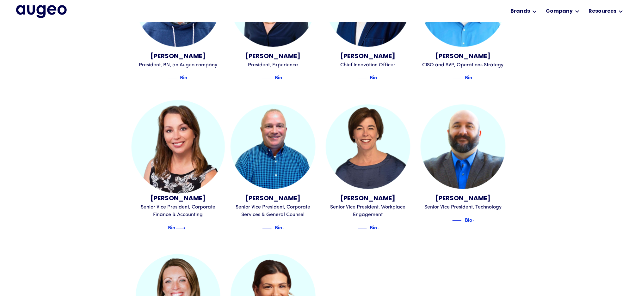  Describe the element at coordinates (368, 65) in the screenshot. I see `div: Chief Innovation Officer` at that location.